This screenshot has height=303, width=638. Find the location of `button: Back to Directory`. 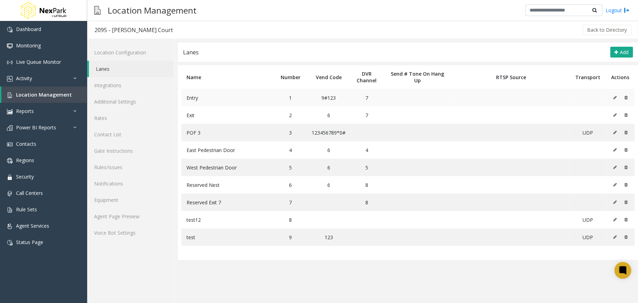

button: Back to Directory is located at coordinates (607, 30).